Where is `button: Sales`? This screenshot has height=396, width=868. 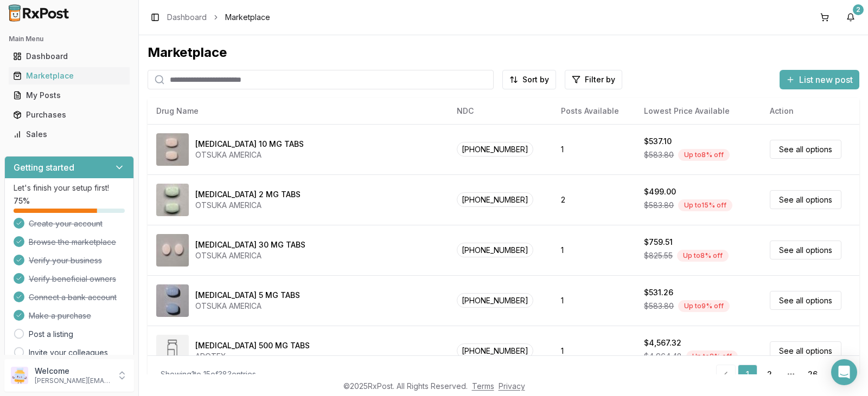 button: Sales is located at coordinates (69, 134).